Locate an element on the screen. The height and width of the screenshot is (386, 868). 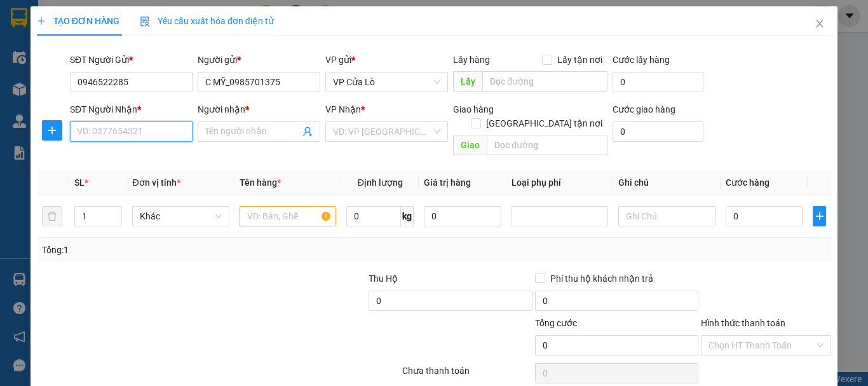
span: Giá trị hàng is located at coordinates (447, 182).